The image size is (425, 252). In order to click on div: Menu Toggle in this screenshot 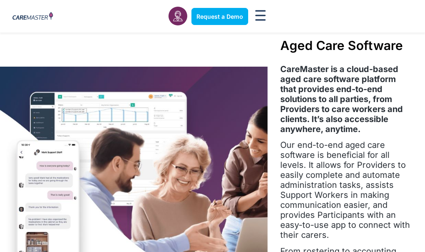, I will do `click(260, 16)`.